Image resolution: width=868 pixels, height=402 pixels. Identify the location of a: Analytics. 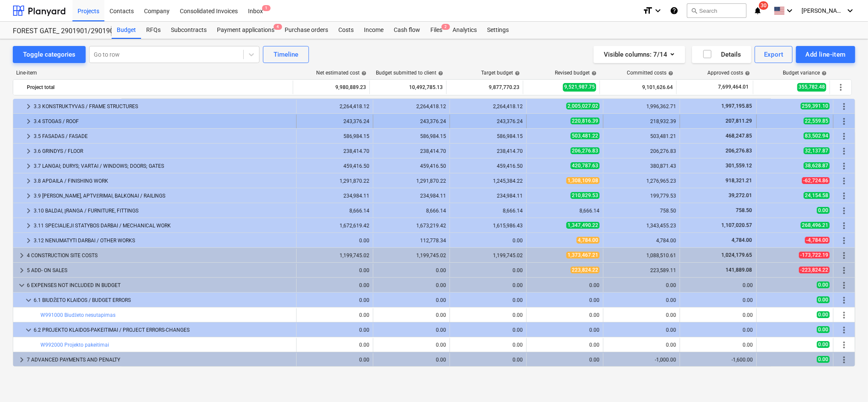
(465, 30).